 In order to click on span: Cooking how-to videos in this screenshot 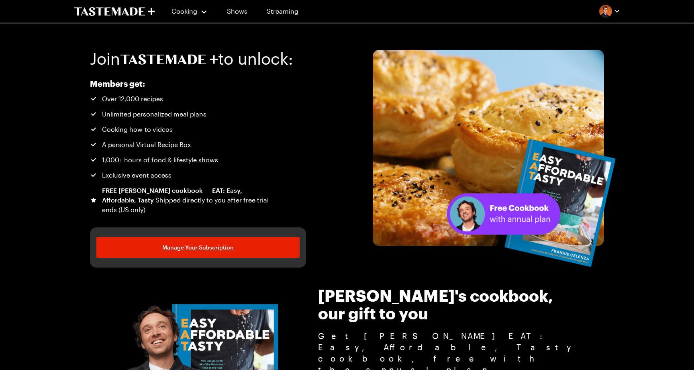, I will do `click(137, 129)`.